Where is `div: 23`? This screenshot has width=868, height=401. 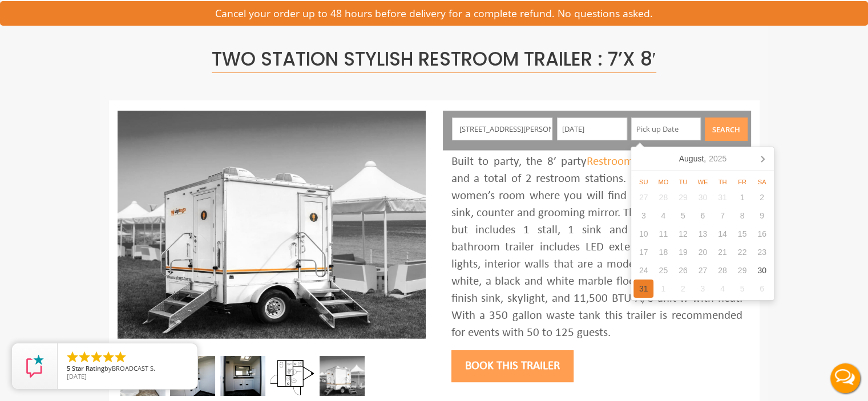
div: 23 is located at coordinates (762, 253).